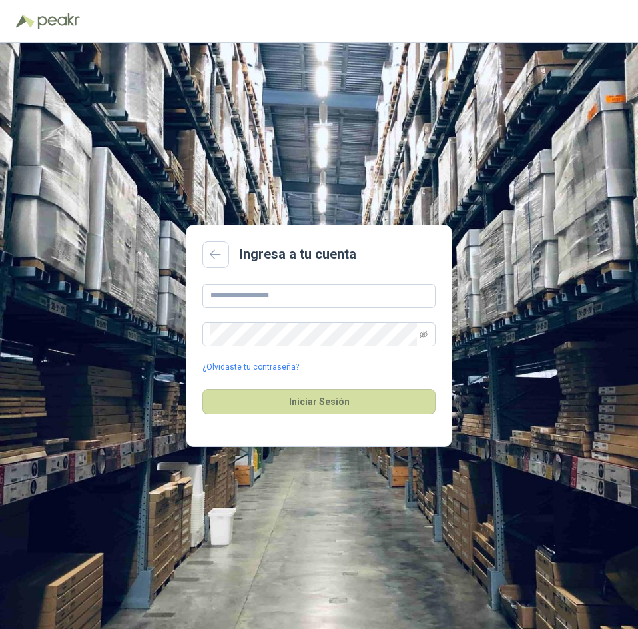 The image size is (638, 629). I want to click on a: ¿Olvidaste tu contraseña?, so click(250, 367).